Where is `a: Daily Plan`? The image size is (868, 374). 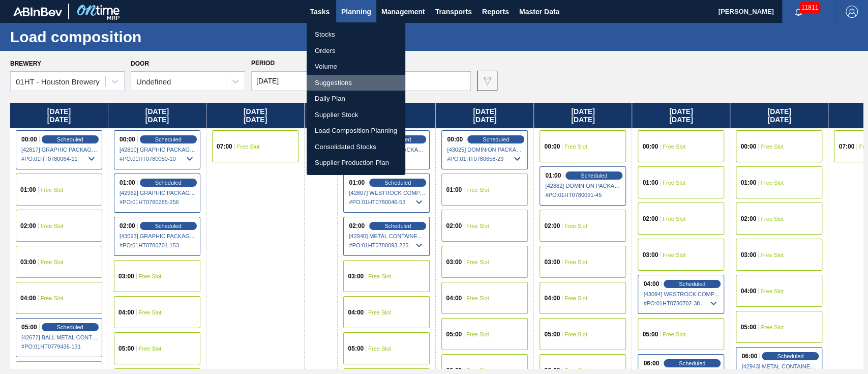 a: Daily Plan is located at coordinates (356, 98).